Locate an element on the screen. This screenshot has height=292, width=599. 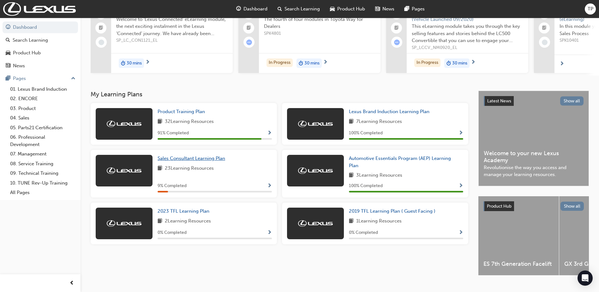
a: 03. Product is located at coordinates (43, 108).